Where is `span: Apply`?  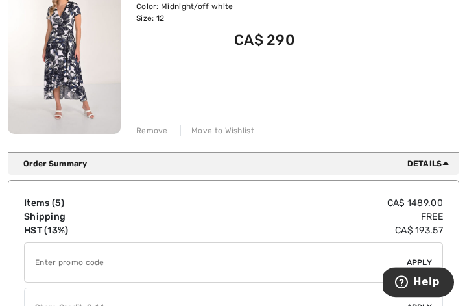 span: Apply is located at coordinates (420, 262).